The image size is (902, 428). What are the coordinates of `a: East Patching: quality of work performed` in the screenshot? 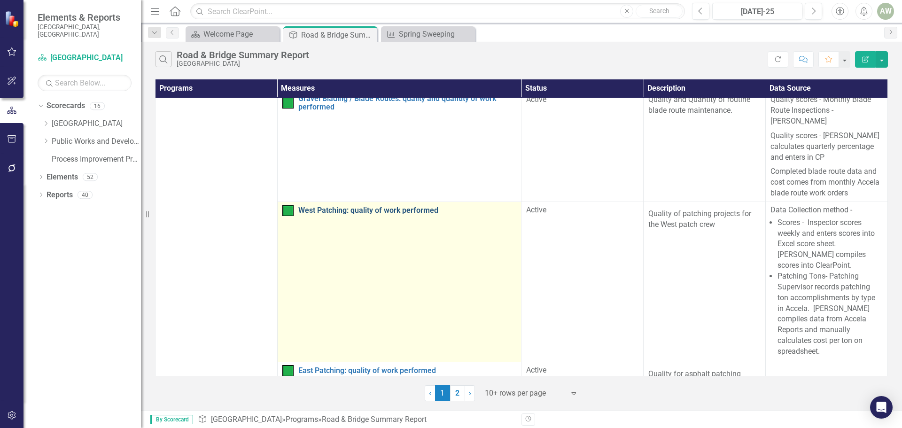 It's located at (407, 371).